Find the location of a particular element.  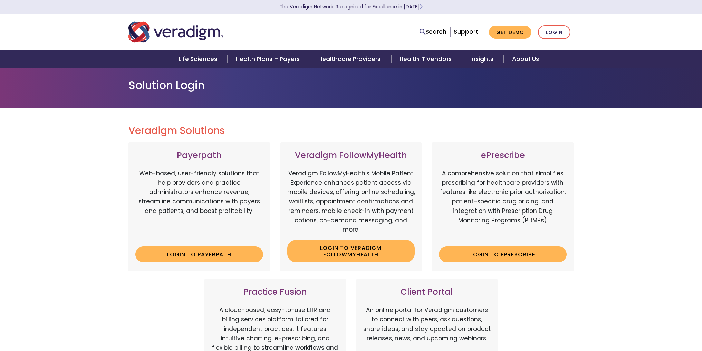

a: Insights is located at coordinates (483, 59).